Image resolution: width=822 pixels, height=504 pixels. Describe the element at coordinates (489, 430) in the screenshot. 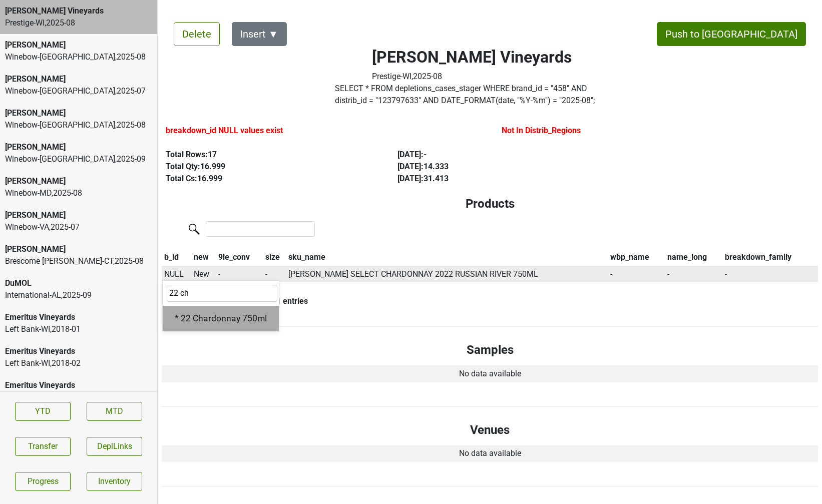

I see `h4: Venues` at that location.